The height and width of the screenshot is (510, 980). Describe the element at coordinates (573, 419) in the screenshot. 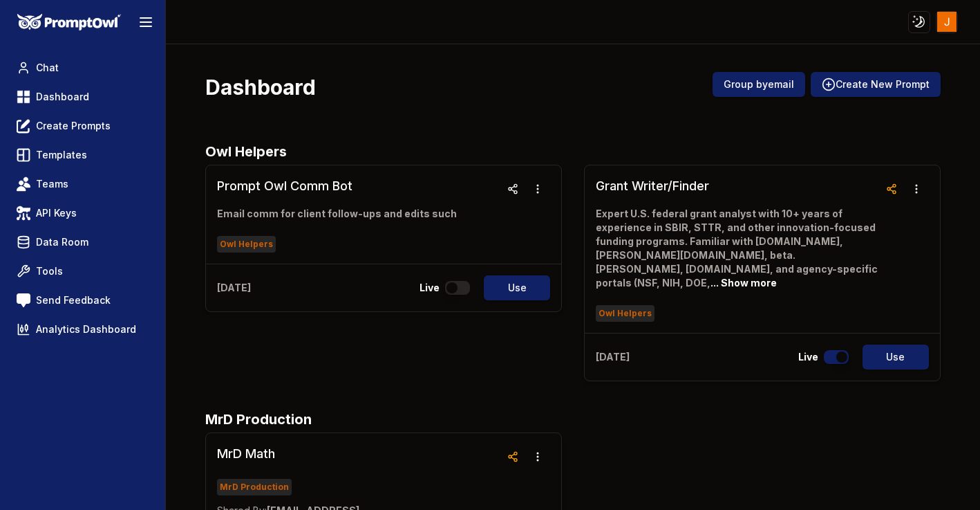

I see `h2: MrD Production` at that location.